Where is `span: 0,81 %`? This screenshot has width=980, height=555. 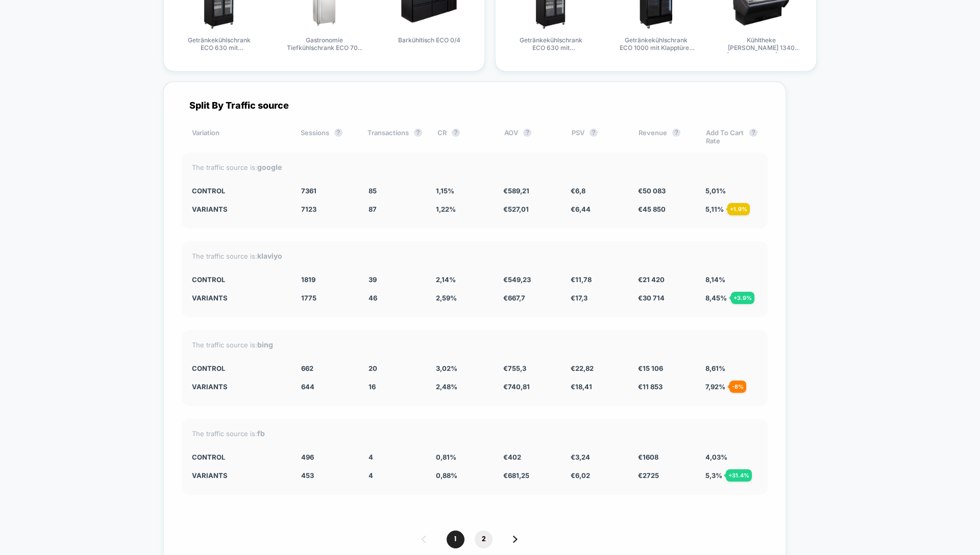 span: 0,81 % is located at coordinates (446, 457).